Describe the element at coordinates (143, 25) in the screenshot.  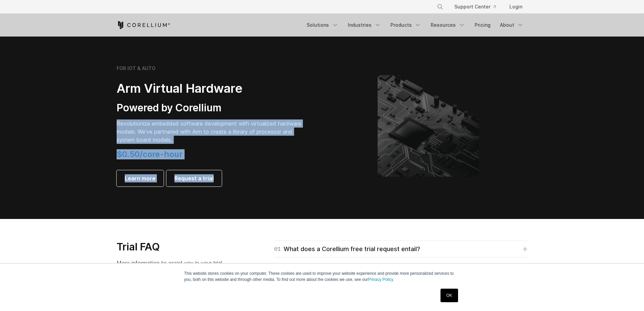
I see `a: Corellium Home` at that location.